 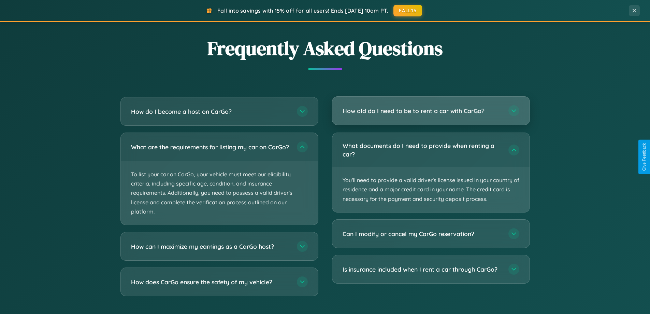 I want to click on p: You'll need to provide a valid driver's license issued in your country of residence and a major c..., so click(x=431, y=189).